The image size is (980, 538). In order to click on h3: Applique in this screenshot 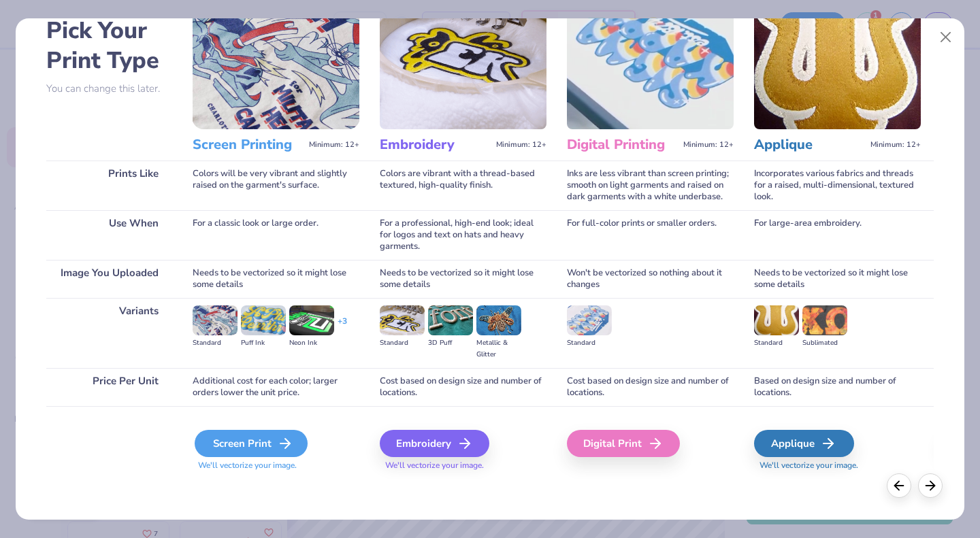, I will do `click(809, 145)`.